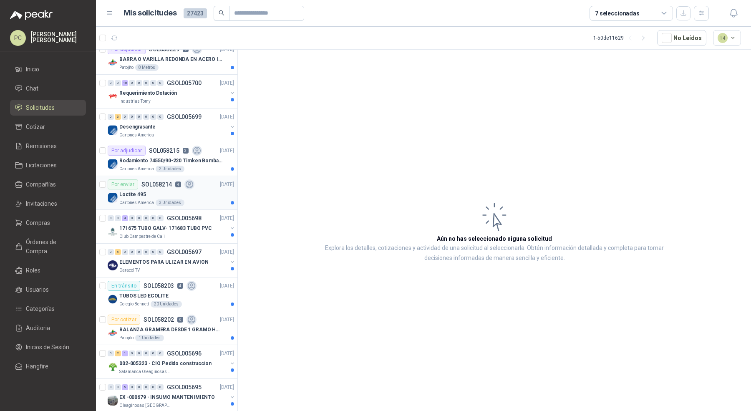 The image size is (751, 411). I want to click on a: Usuarios, so click(48, 290).